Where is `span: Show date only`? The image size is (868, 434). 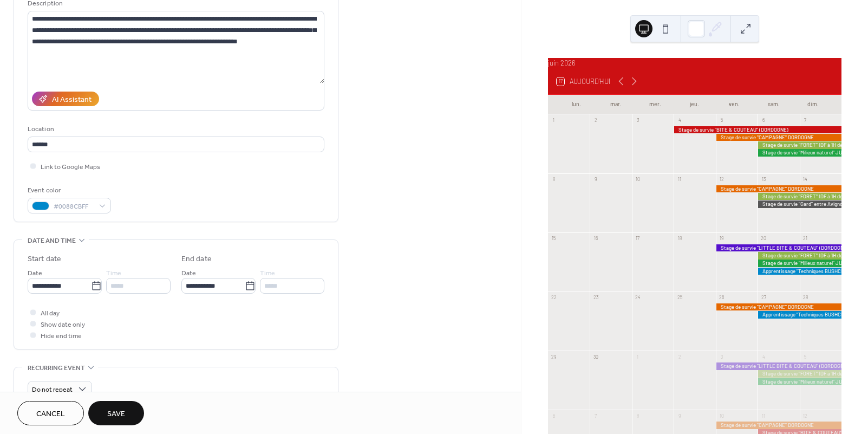
span: Show date only is located at coordinates (63, 325).